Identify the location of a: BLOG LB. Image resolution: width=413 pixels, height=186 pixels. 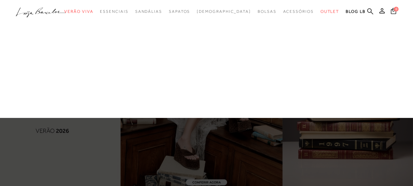
(355, 11).